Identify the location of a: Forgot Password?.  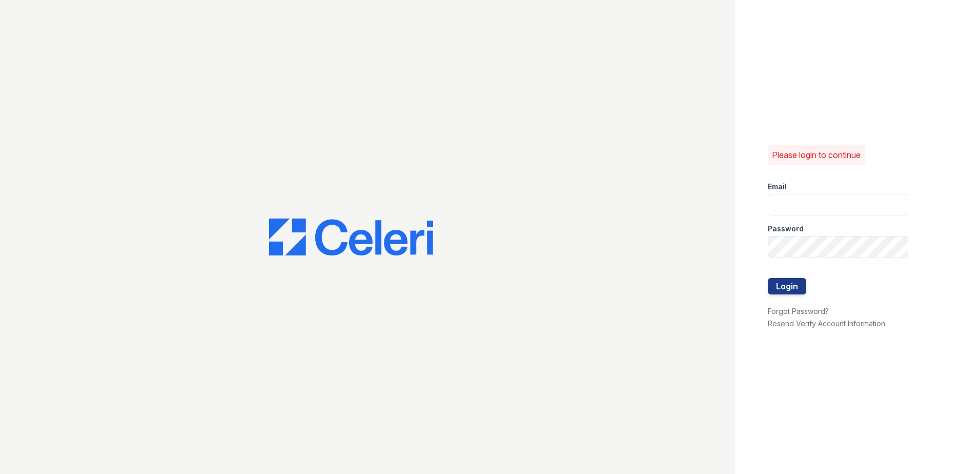
(798, 311).